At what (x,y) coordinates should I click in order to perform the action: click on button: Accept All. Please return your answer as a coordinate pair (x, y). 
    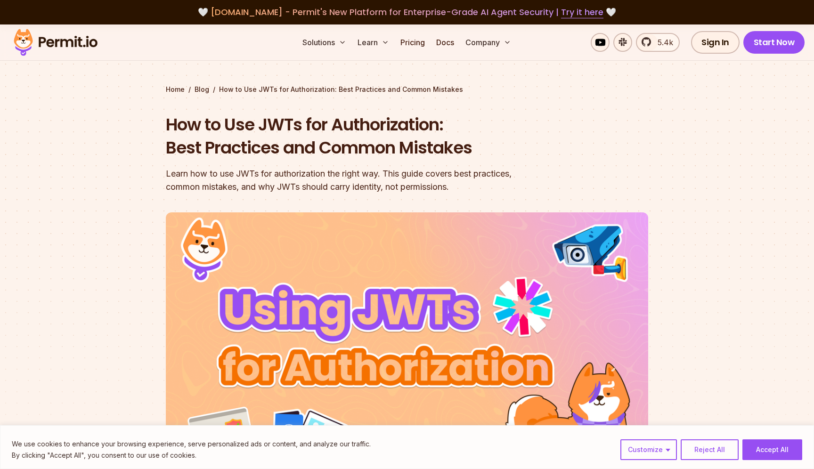
    Looking at the image, I should click on (772, 450).